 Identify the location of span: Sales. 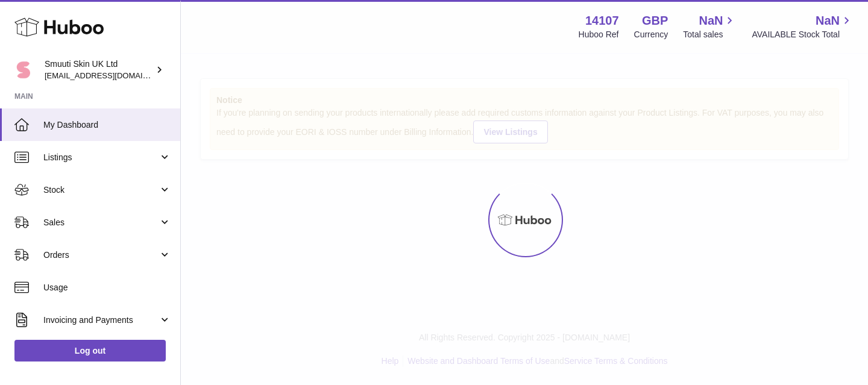
(101, 222).